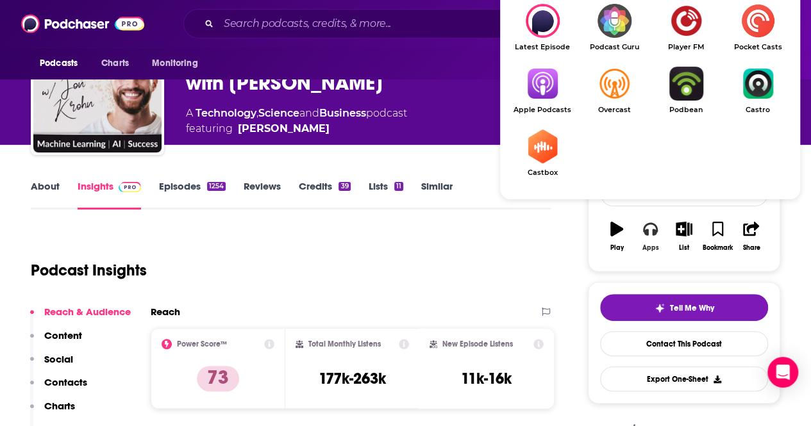 Image resolution: width=811 pixels, height=426 pixels. What do you see at coordinates (692, 308) in the screenshot?
I see `span: Tell Me Why` at bounding box center [692, 308].